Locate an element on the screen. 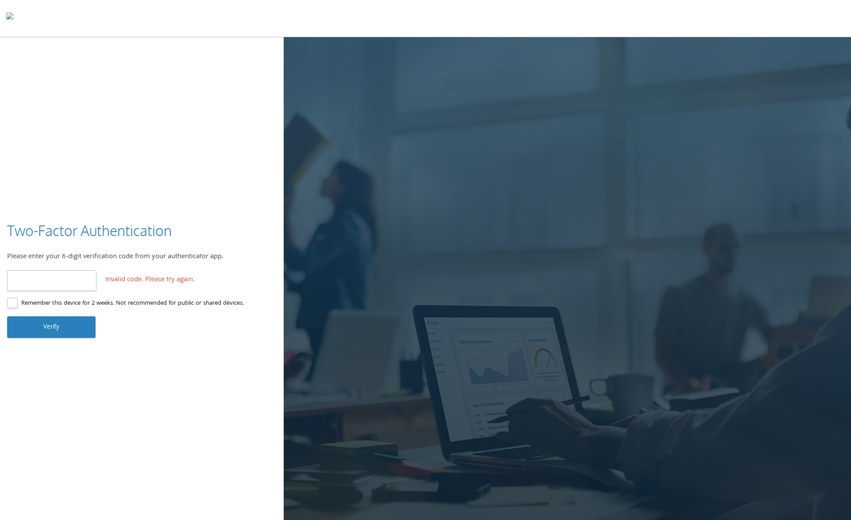 The image size is (851, 520). button: Verify is located at coordinates (51, 327).